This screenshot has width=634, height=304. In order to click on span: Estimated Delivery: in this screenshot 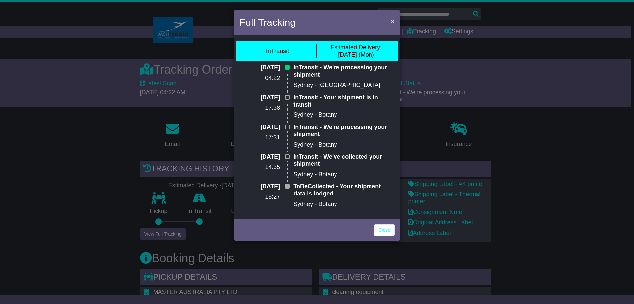, I will do `click(356, 47)`.